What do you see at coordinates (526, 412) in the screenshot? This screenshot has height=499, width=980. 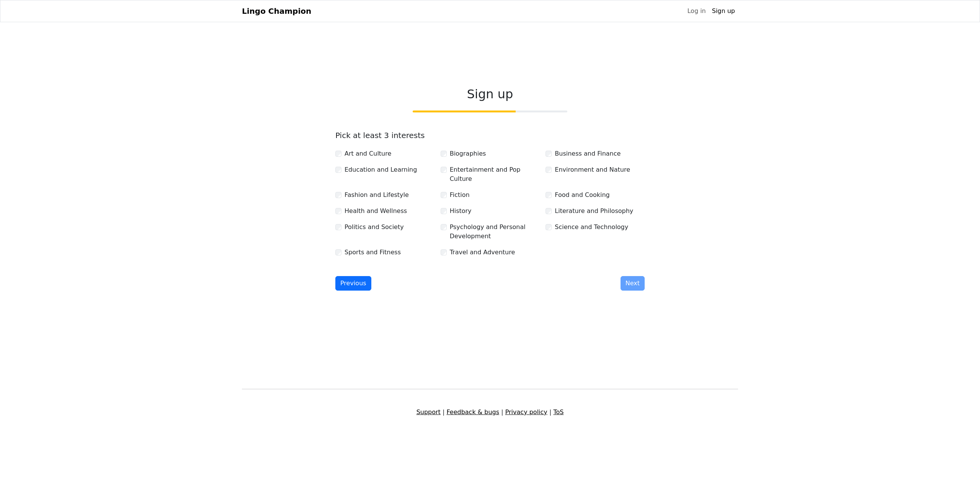 I see `a: Privacy policy` at bounding box center [526, 412].